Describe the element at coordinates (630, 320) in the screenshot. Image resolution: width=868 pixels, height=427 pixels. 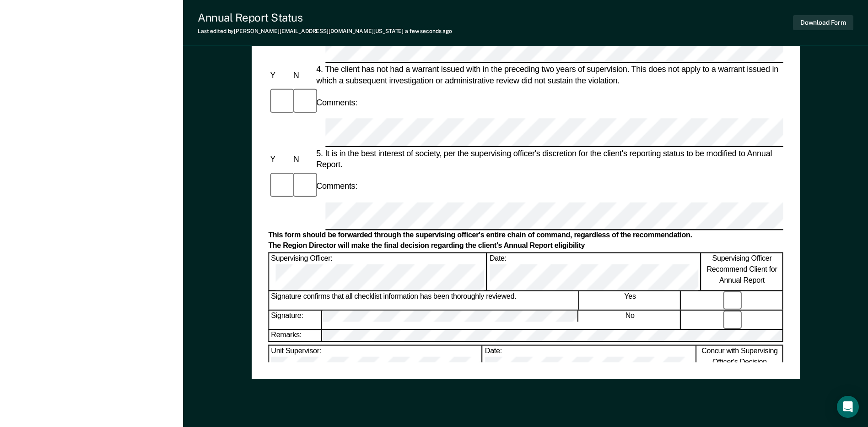
I see `div: No` at that location.